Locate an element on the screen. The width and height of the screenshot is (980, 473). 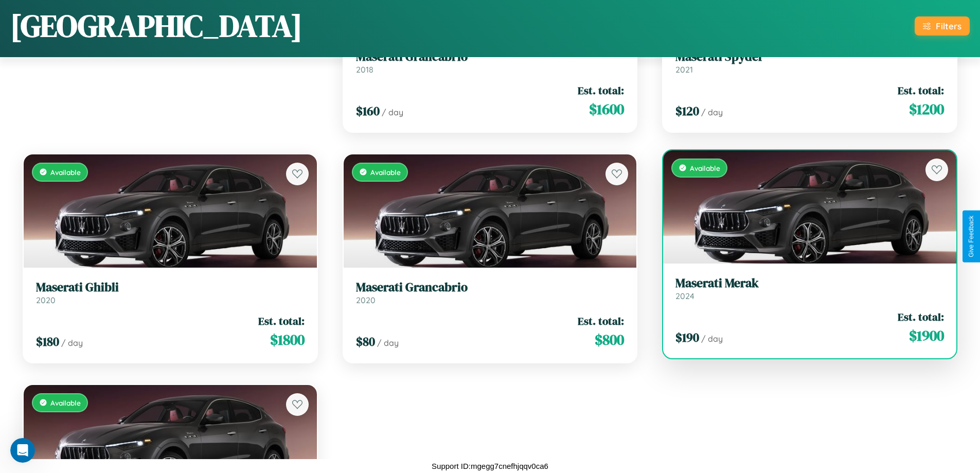
a: Maserati Spyder2021 is located at coordinates (810, 62).